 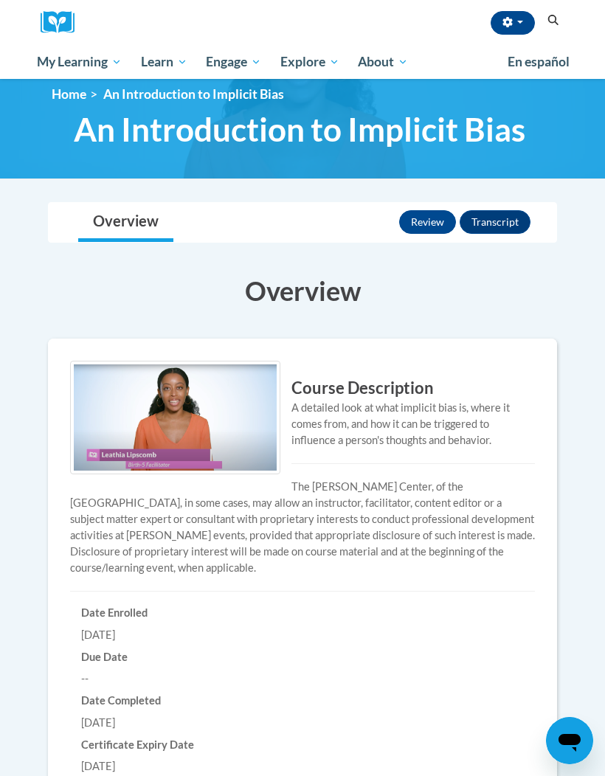 What do you see at coordinates (553, 21) in the screenshot?
I see `button: Search` at bounding box center [553, 21].